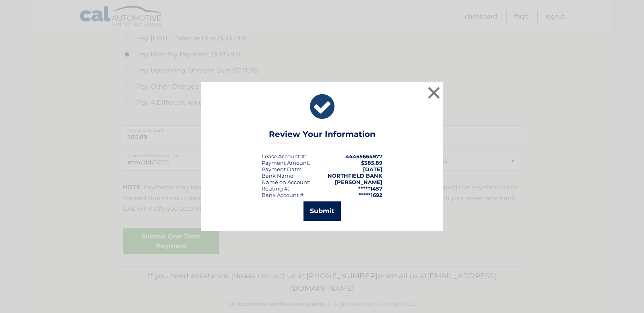 Image resolution: width=644 pixels, height=313 pixels. Describe the element at coordinates (281, 169) in the screenshot. I see `span: Payment Date` at that location.